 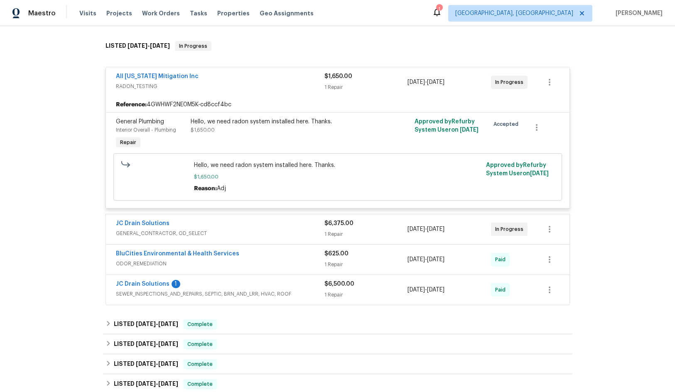 What do you see at coordinates (340, 284) in the screenshot?
I see `span: $6,500.00` at bounding box center [340, 284].